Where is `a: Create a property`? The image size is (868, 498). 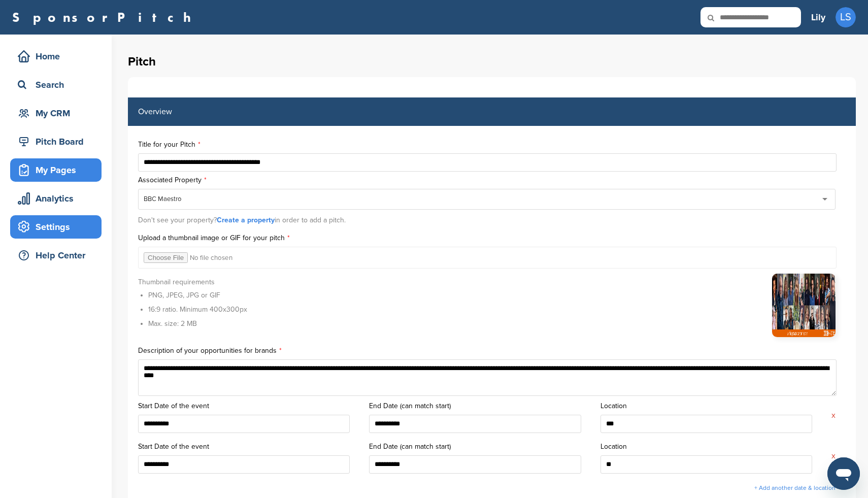 a: Create a property is located at coordinates (246, 219).